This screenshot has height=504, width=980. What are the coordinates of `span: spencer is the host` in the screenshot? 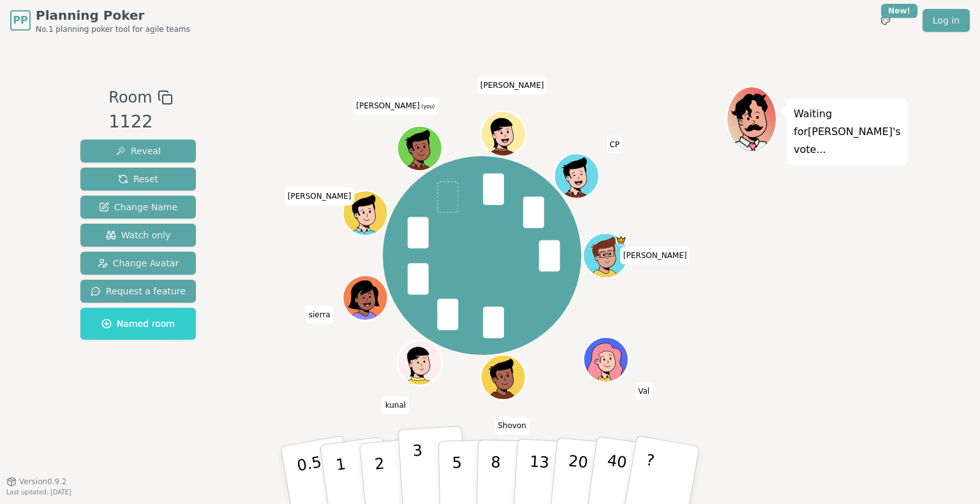 It's located at (621, 240).